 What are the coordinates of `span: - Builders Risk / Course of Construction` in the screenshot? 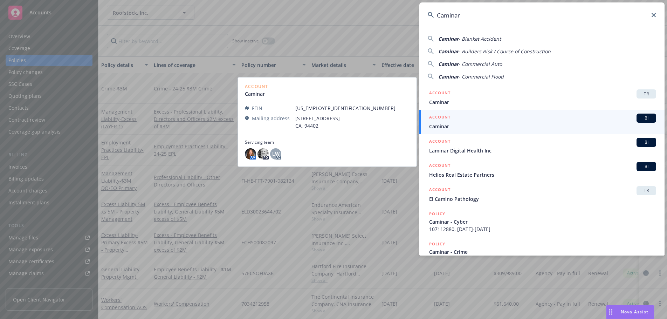 It's located at (505, 51).